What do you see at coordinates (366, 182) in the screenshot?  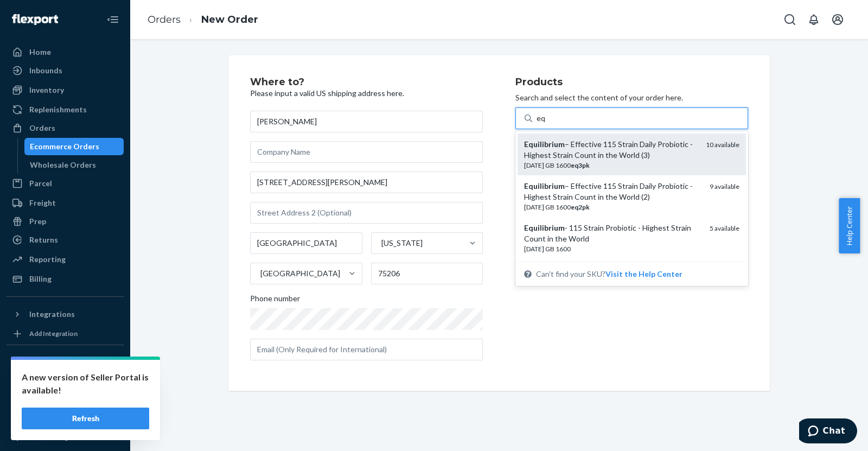 I see `input: Street Address` at bounding box center [366, 182].